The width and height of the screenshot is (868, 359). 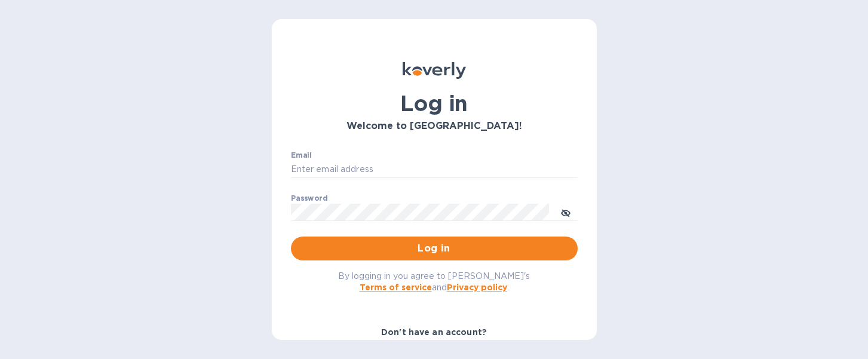 What do you see at coordinates (309, 199) in the screenshot?
I see `label: Password` at bounding box center [309, 199].